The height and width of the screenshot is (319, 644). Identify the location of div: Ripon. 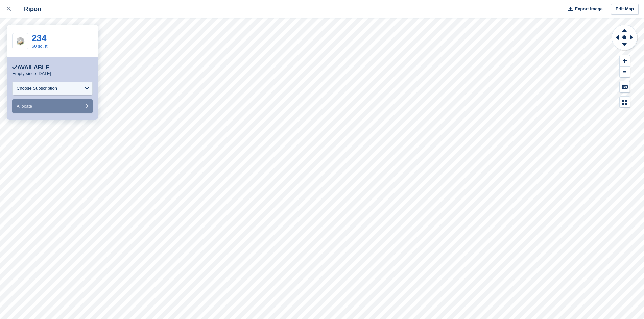
(29, 9).